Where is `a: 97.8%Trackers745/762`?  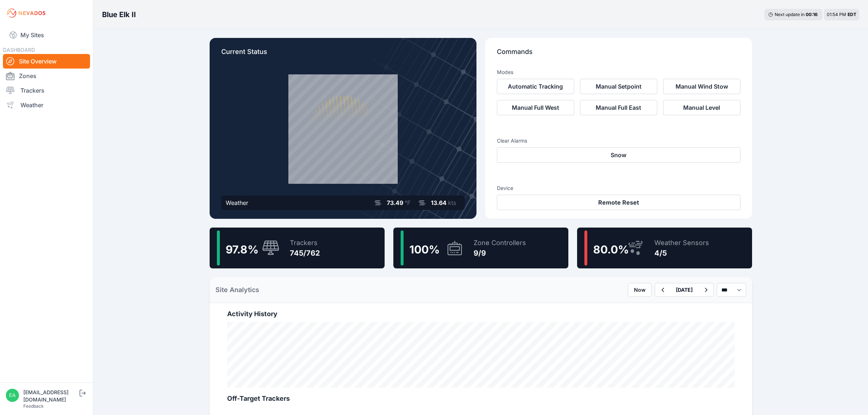
a: 97.8%Trackers745/762 is located at coordinates (297, 248).